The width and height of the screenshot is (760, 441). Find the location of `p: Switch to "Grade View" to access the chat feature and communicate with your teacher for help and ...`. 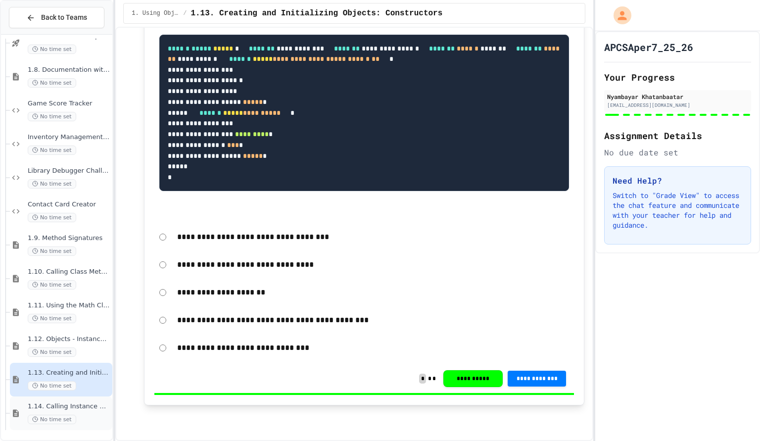

p: Switch to "Grade View" to access the chat feature and communicate with your teacher for help and ... is located at coordinates (678, 210).